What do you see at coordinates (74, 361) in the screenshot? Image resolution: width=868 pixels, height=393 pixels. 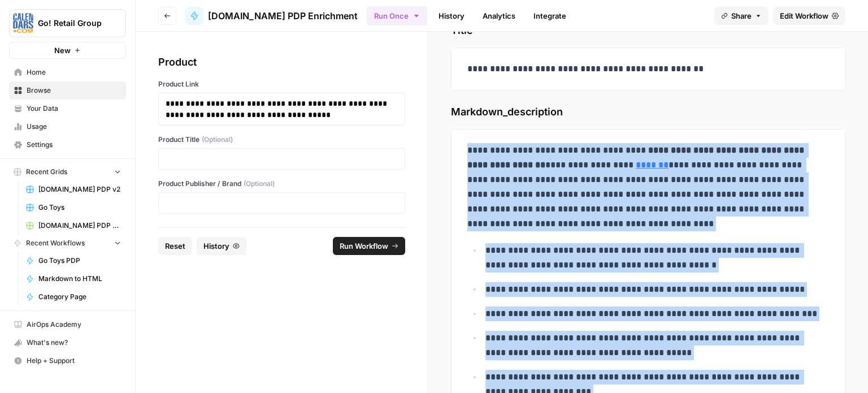 I see `span: Help + Support` at bounding box center [74, 361].